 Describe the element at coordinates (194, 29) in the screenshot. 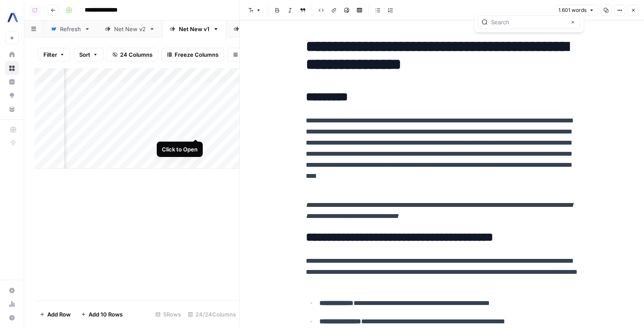

I see `a: Net New v1` at that location.